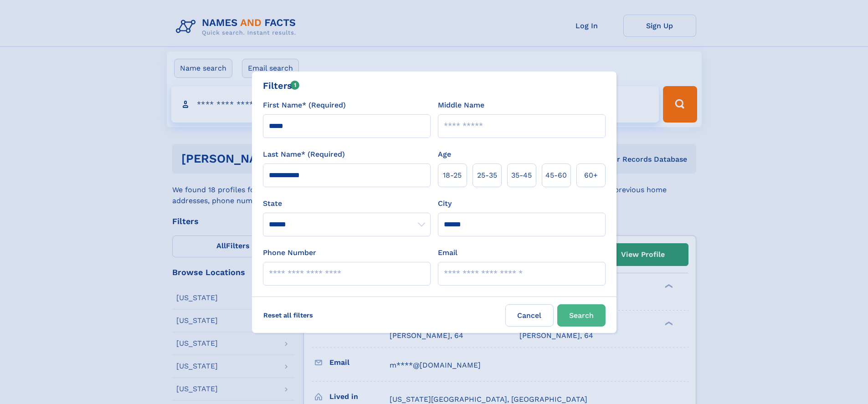  I want to click on label: Reset all filters, so click(288, 315).